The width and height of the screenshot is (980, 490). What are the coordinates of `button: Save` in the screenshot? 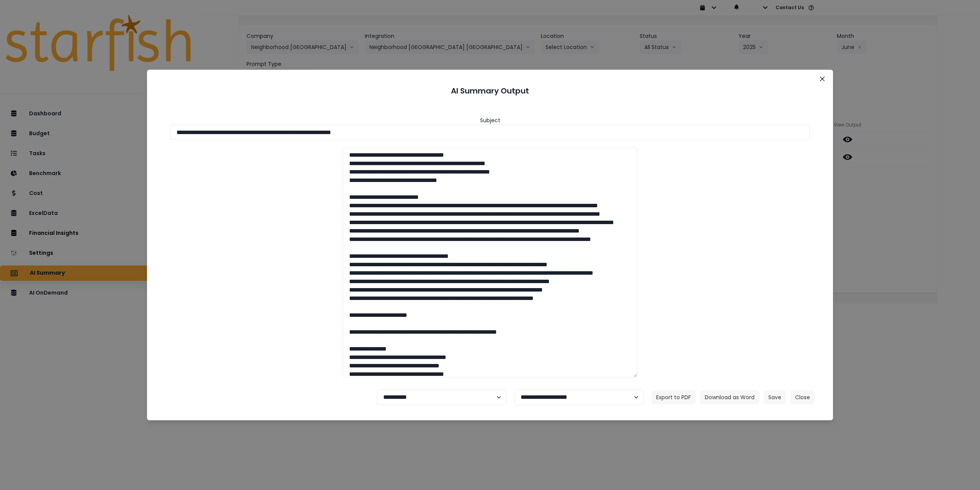 It's located at (775, 397).